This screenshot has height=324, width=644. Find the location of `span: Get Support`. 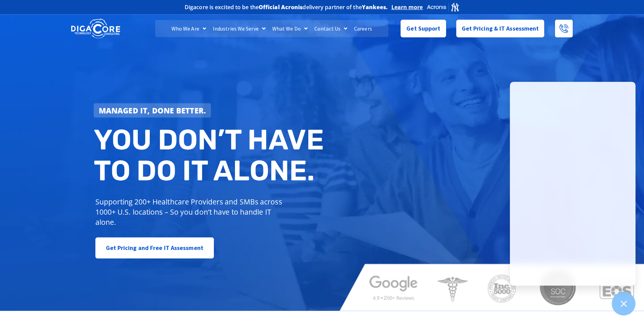

span: Get Support is located at coordinates (423, 29).